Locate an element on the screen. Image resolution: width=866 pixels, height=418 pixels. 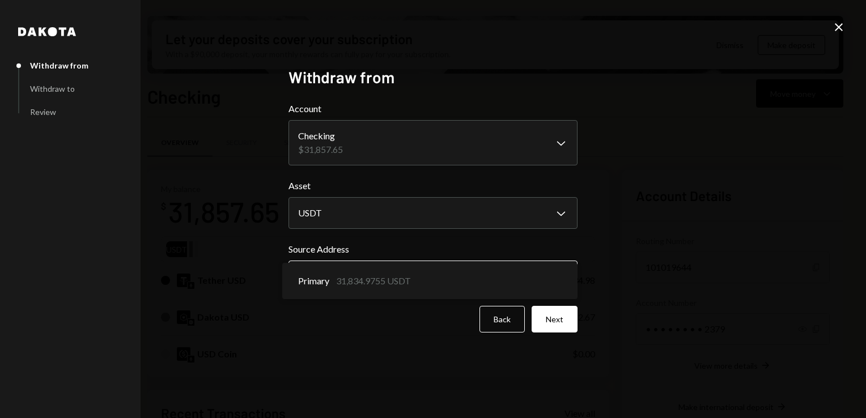
div: Withdraw to is located at coordinates (52, 88).